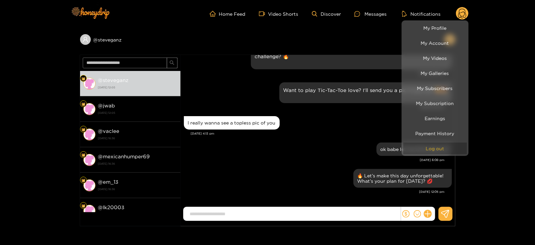 The image size is (535, 245). What do you see at coordinates (435, 133) in the screenshot?
I see `a: Payment History` at bounding box center [435, 133].